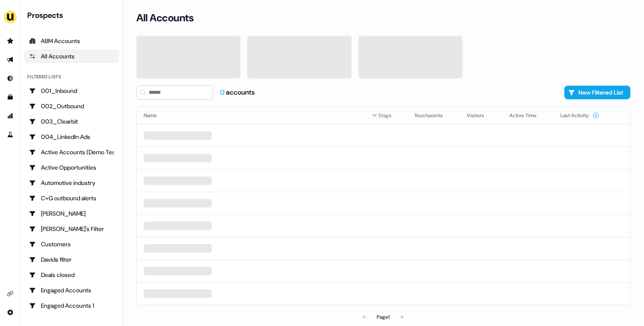 The height and width of the screenshot is (326, 644). I want to click on h3: All Accounts, so click(165, 18).